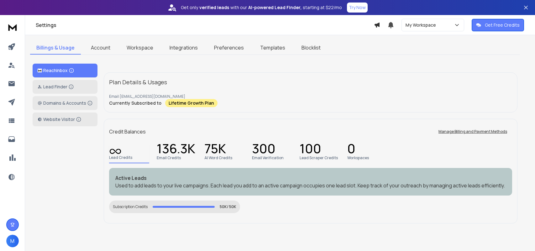  Describe the element at coordinates (218, 158) in the screenshot. I see `p: AI Word Credits` at that location.